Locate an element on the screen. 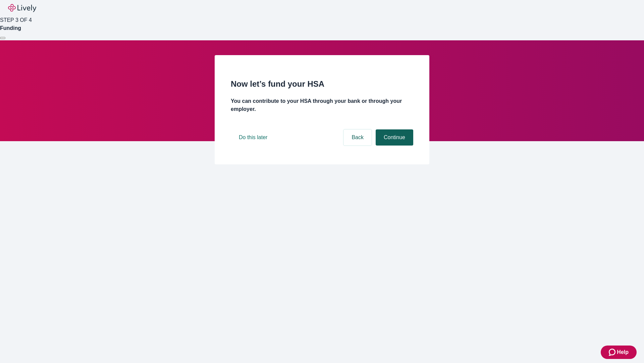  span: Help is located at coordinates (623, 352).